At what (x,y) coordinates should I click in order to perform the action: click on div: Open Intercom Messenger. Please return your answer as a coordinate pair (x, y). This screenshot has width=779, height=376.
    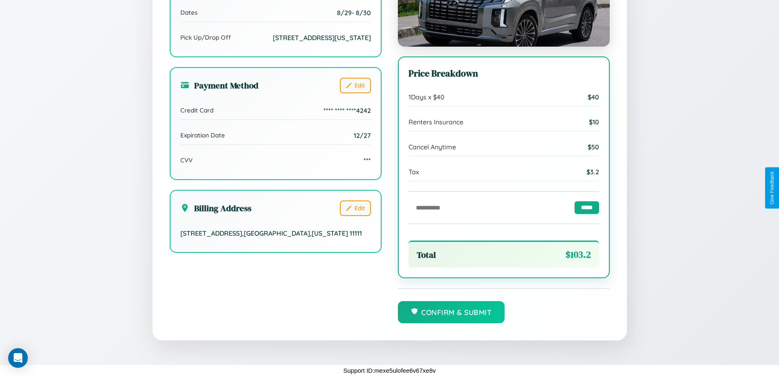
    Looking at the image, I should click on (18, 358).